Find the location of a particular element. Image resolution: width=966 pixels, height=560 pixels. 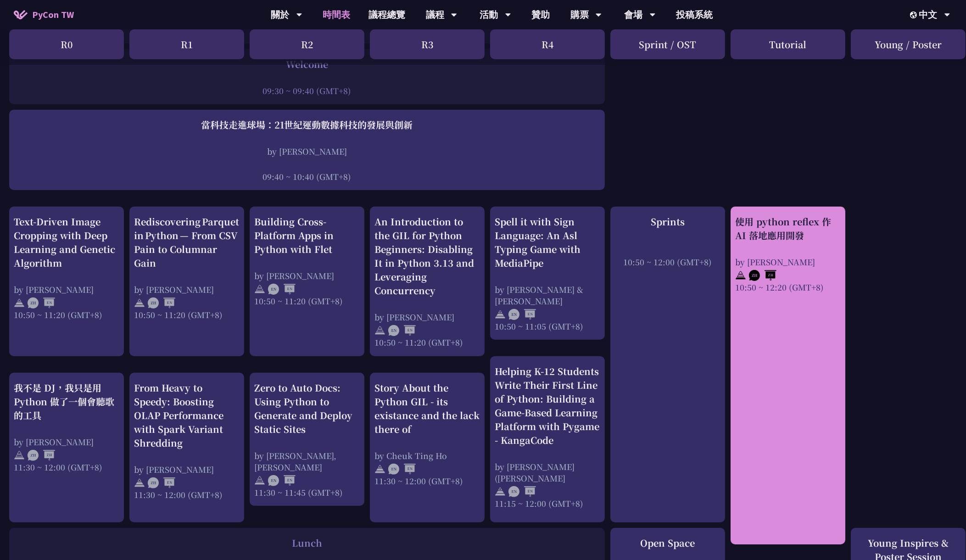

div: Building Cross-Platform Apps in Python with Flet is located at coordinates (307, 235).